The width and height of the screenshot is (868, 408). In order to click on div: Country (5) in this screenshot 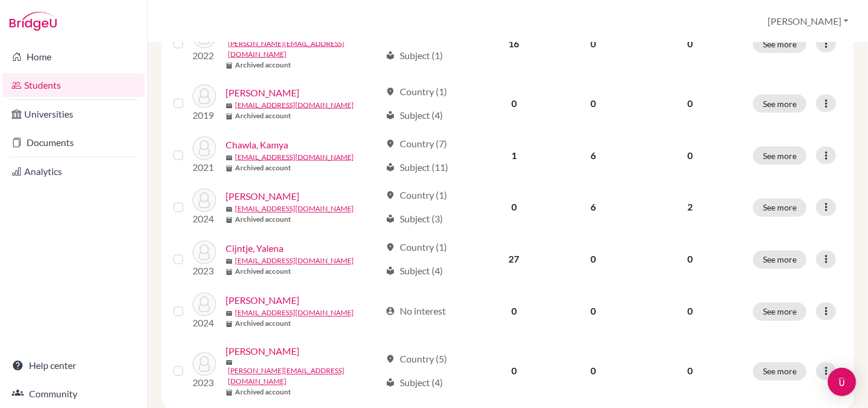, I will do `click(417, 359)`.